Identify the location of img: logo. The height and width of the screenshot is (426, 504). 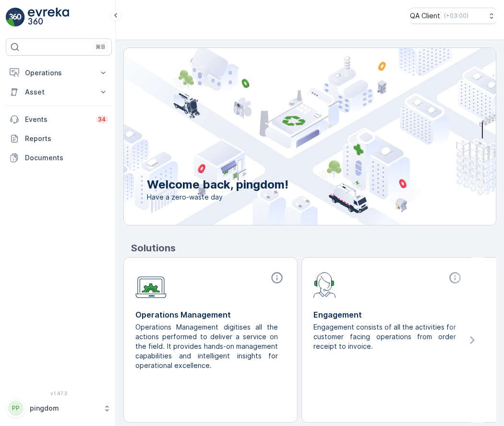
(15, 17).